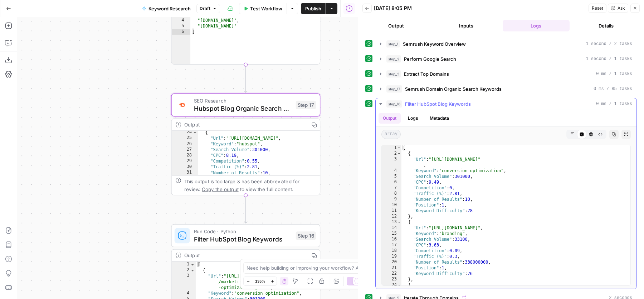  I want to click on span: Test Workflow, so click(267, 9).